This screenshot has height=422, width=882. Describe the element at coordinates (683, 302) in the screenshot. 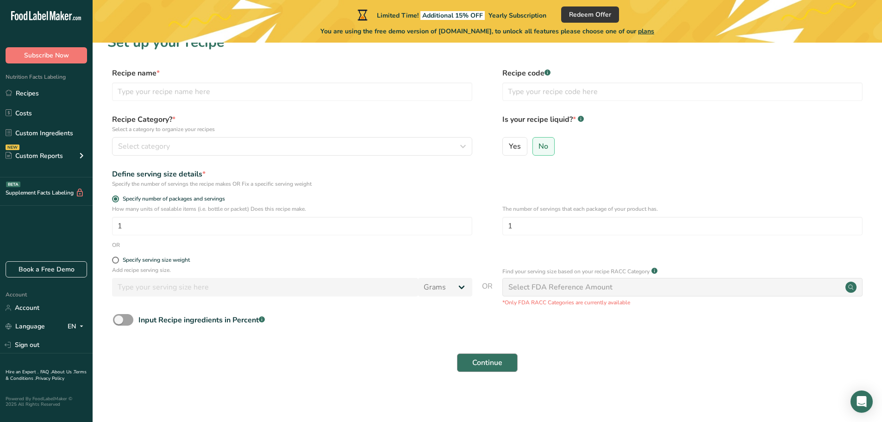

I see `p: *Only FDA RACC Categories are currently available` at that location.